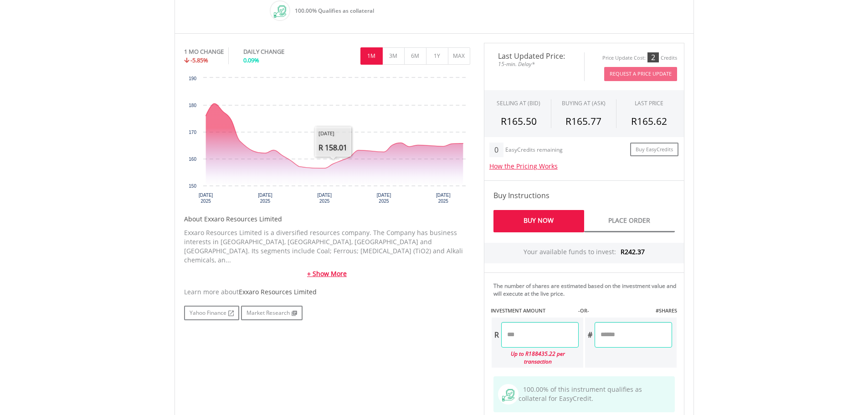  What do you see at coordinates (648, 103) in the screenshot?
I see `div: LAST PRICE` at bounding box center [648, 103].